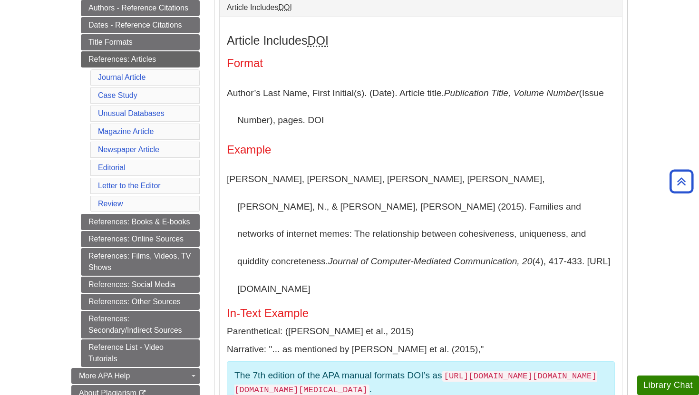 The image size is (699, 395). What do you see at coordinates (140, 285) in the screenshot?
I see `a: References: Social Media` at bounding box center [140, 285].